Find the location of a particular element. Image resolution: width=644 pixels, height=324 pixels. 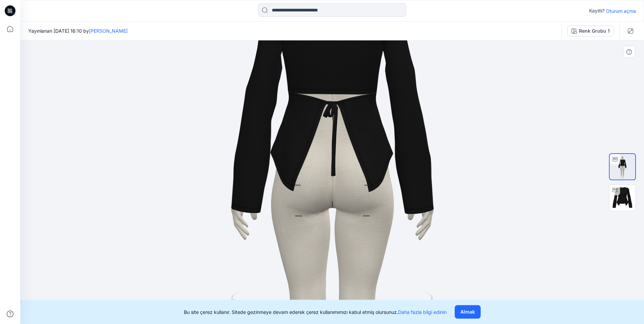

button: Almak is located at coordinates (467, 311).